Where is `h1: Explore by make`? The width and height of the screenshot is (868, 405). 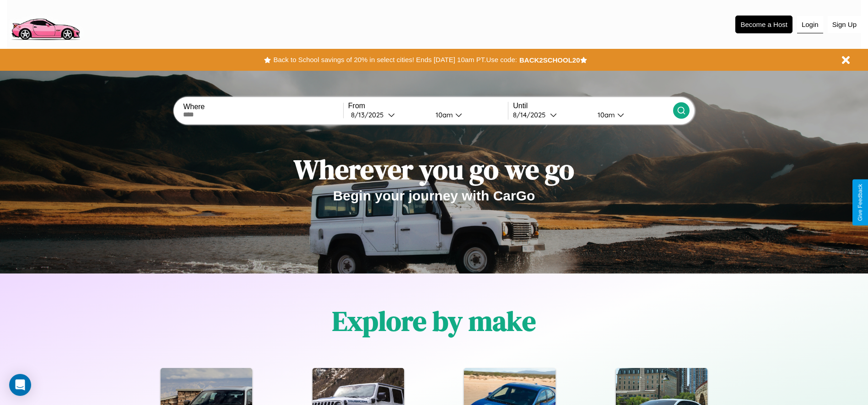 h1: Explore by make is located at coordinates (434, 321).